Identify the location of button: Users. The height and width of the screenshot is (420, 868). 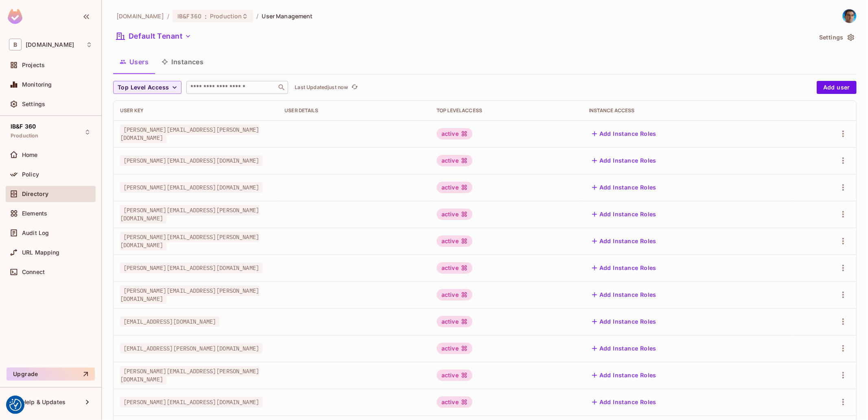
(134, 62).